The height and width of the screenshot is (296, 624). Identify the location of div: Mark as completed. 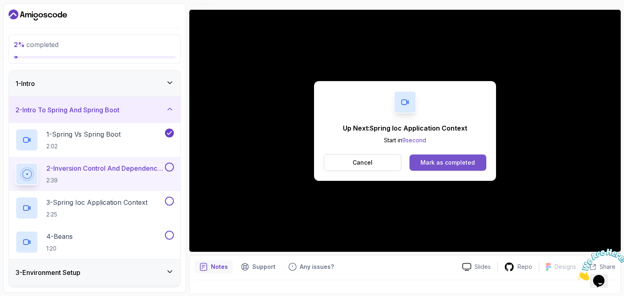
(447, 163).